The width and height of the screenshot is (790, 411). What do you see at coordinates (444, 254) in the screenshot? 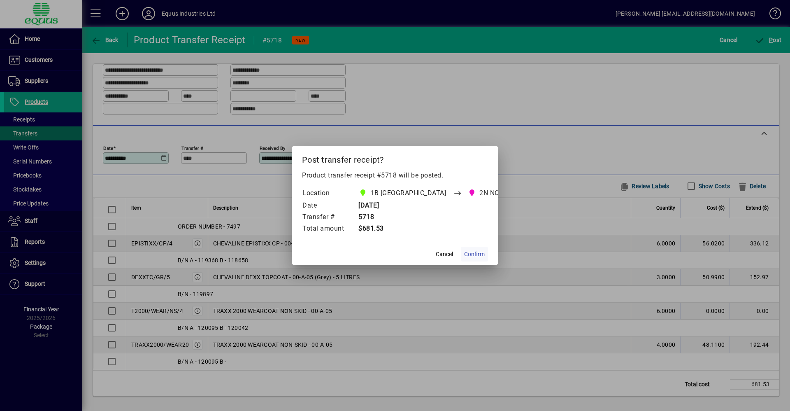
I see `span: Cancel` at bounding box center [444, 254].